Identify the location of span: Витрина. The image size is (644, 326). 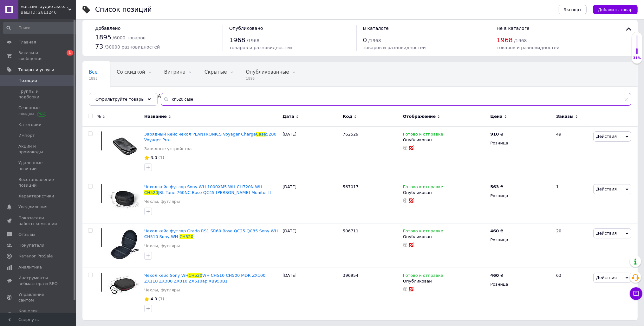
(175, 72).